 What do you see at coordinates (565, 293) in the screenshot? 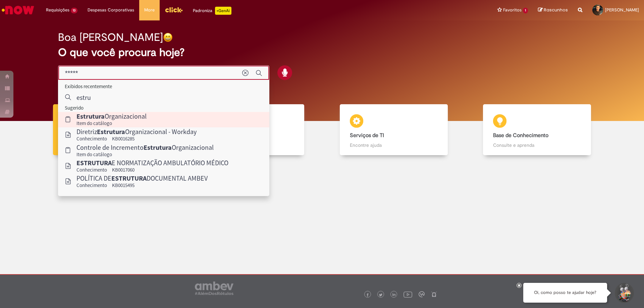
I see `div: Oi, como posso te ajudar hoje?` at bounding box center [565, 293].